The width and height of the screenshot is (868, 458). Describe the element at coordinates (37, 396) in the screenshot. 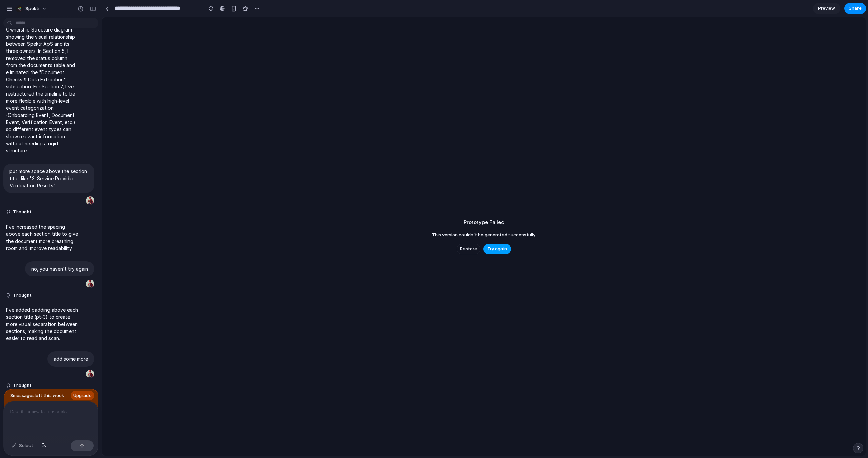

I see `span: 3 message s left this week` at that location.